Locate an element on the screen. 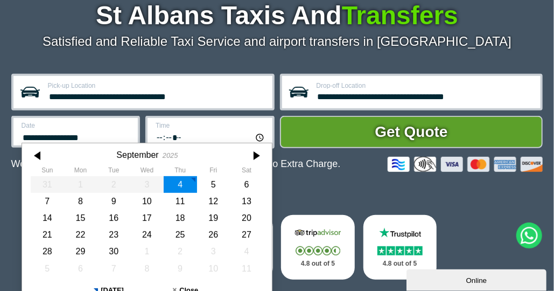  th: Tuesday is located at coordinates (114, 171).